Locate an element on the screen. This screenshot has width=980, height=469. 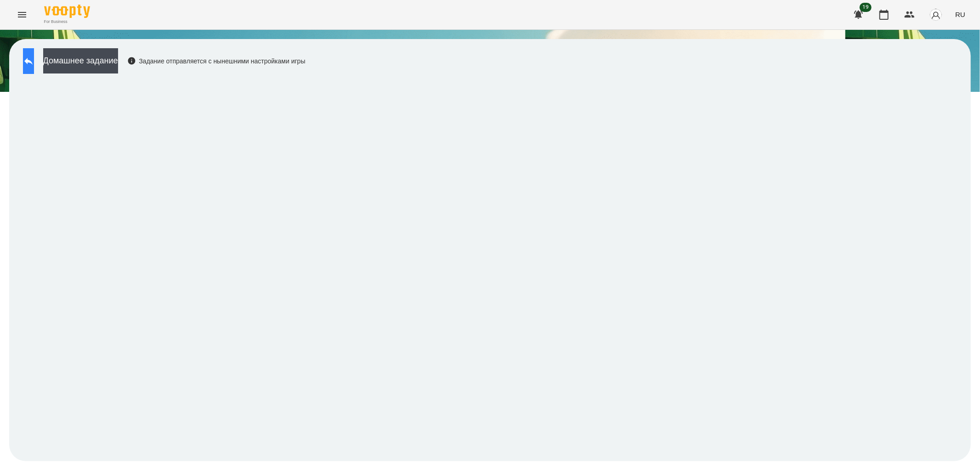
img: Voopty Logo is located at coordinates (67, 11).